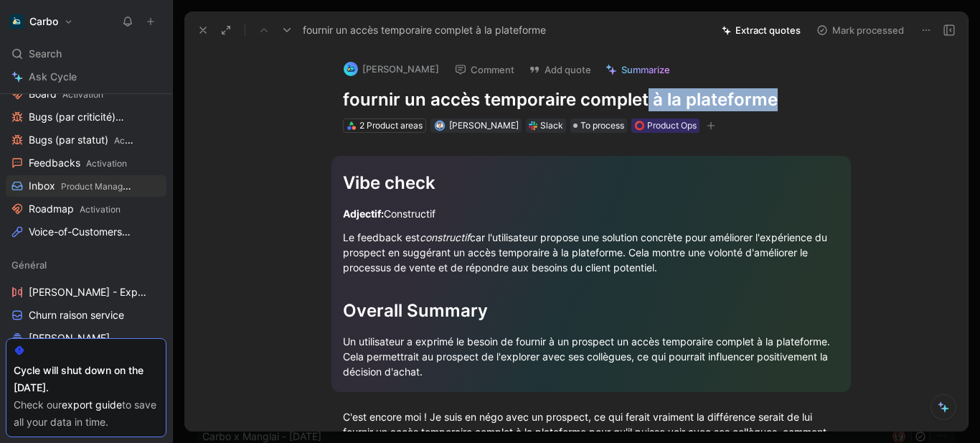  I want to click on img: logo, so click(351, 69).